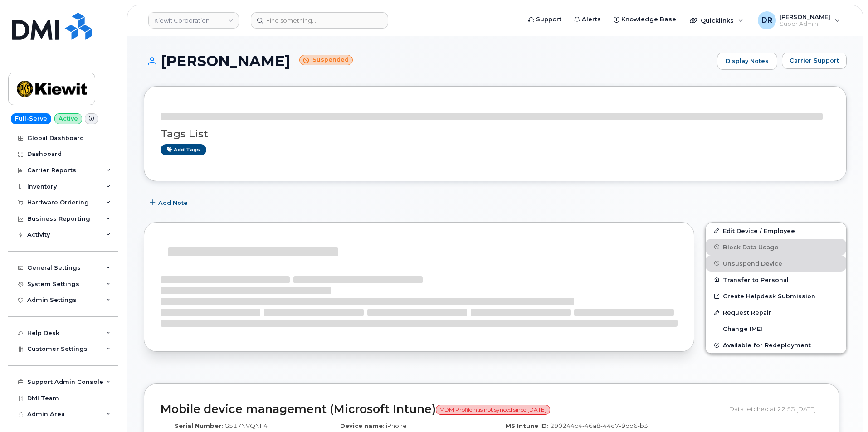  I want to click on label: Device name:, so click(363, 426).